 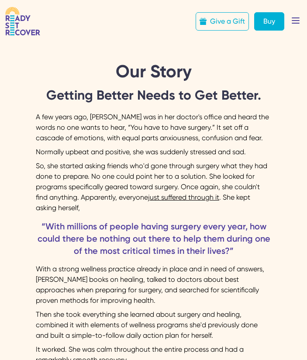 What do you see at coordinates (154, 239) in the screenshot?
I see `div: “With millions of people having surgery every year, how could there be nothing out there to help ...` at bounding box center [154, 239].